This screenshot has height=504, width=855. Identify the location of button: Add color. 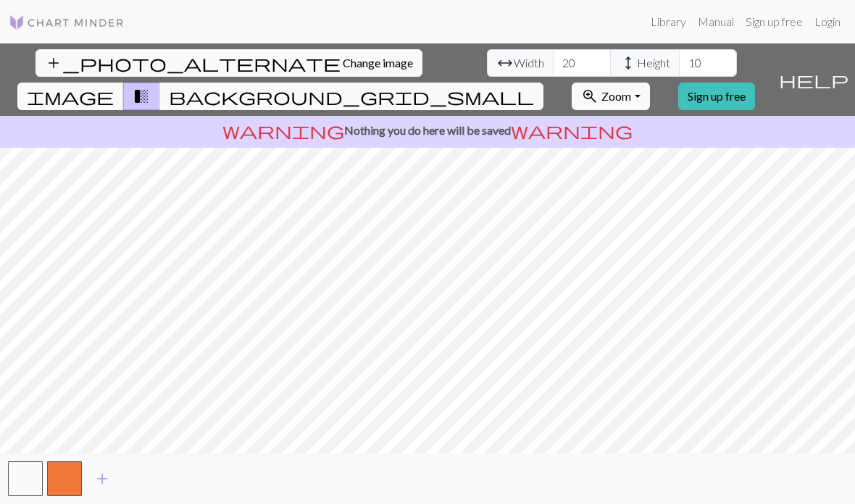
(102, 479).